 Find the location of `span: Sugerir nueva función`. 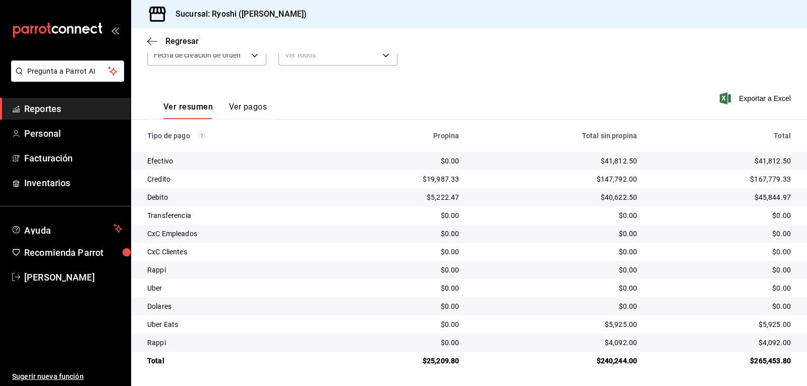

span: Sugerir nueva función is located at coordinates (67, 376).